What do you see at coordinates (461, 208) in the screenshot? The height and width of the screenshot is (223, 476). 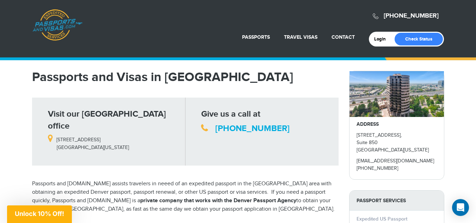 I see `div: Open Intercom Messenger` at bounding box center [461, 208].